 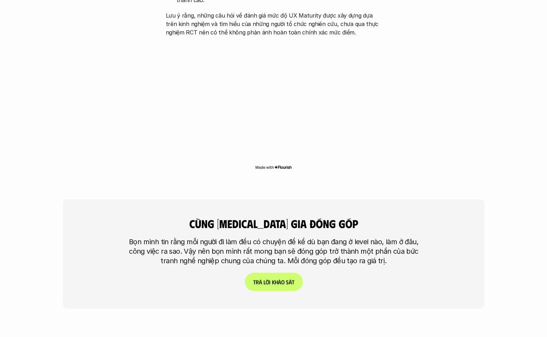 I want to click on a: Trảlờikhảosát, so click(x=273, y=282).